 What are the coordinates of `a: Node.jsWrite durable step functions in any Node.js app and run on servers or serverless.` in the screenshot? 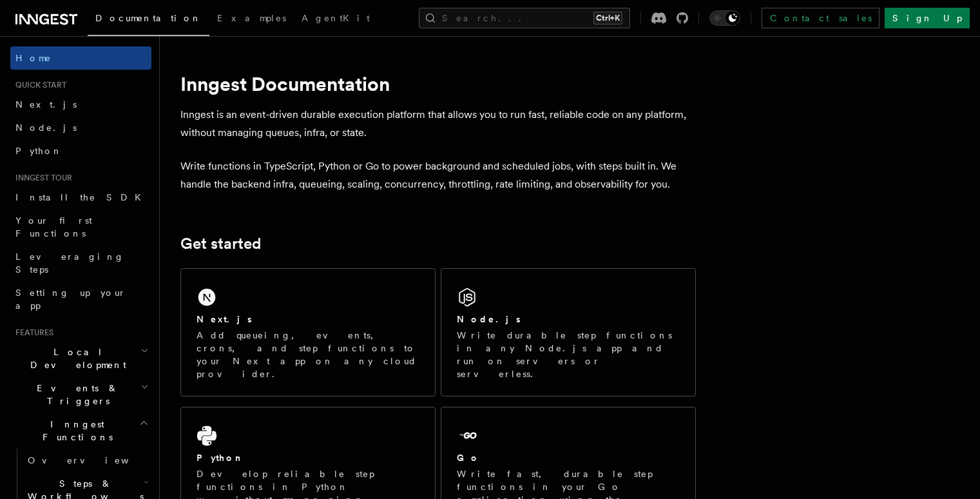 It's located at (568, 332).